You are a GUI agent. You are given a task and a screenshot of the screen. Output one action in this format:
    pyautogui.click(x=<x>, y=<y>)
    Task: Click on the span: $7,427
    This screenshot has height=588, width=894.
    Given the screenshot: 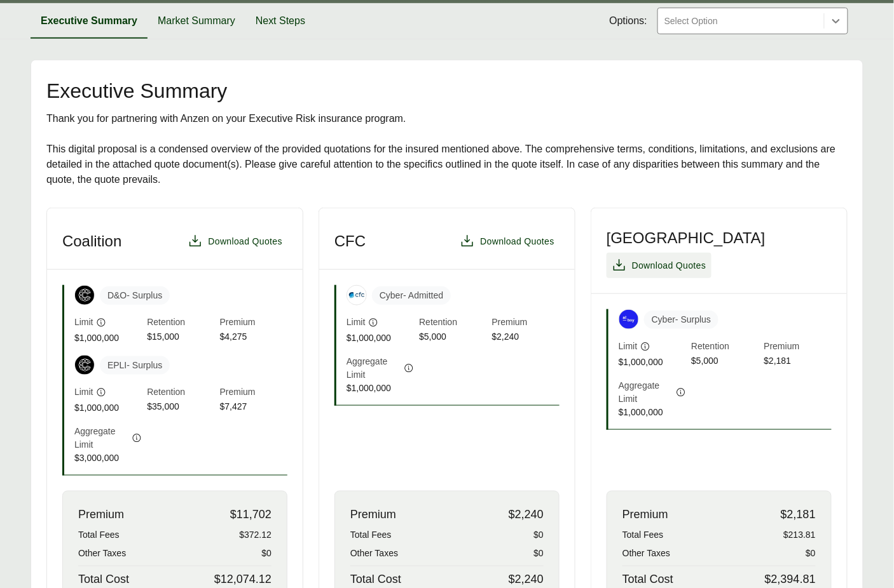 What is the action you would take?
    pyautogui.click(x=254, y=407)
    